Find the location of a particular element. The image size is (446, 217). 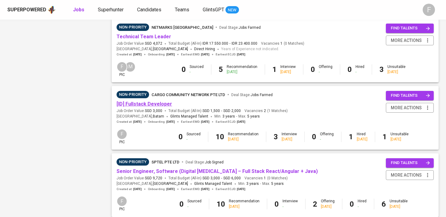

b: Jobs is located at coordinates (78, 10).